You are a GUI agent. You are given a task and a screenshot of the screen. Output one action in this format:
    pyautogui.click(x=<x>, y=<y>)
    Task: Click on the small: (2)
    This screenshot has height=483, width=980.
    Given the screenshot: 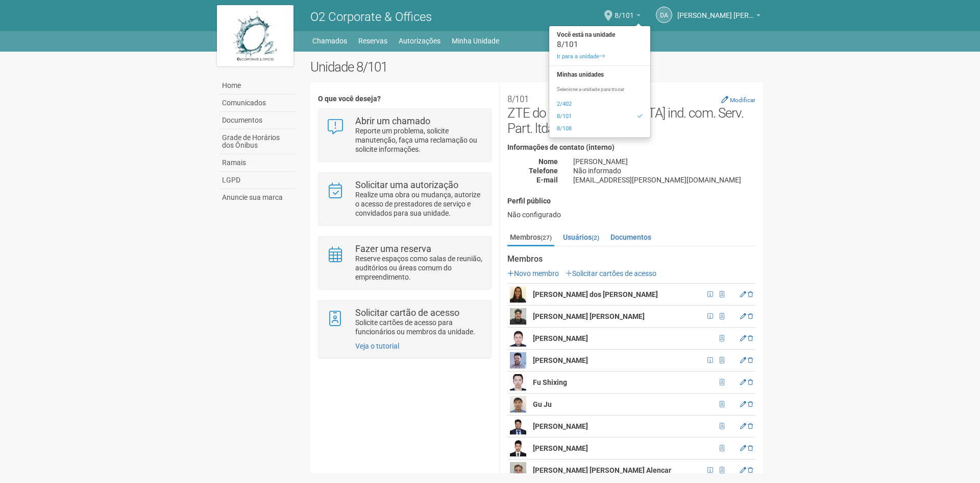 What is the action you would take?
    pyautogui.click(x=595, y=237)
    